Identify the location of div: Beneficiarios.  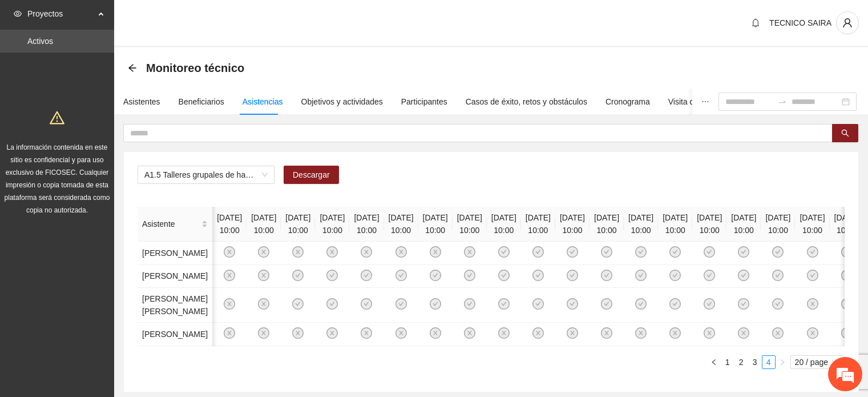
(201, 102).